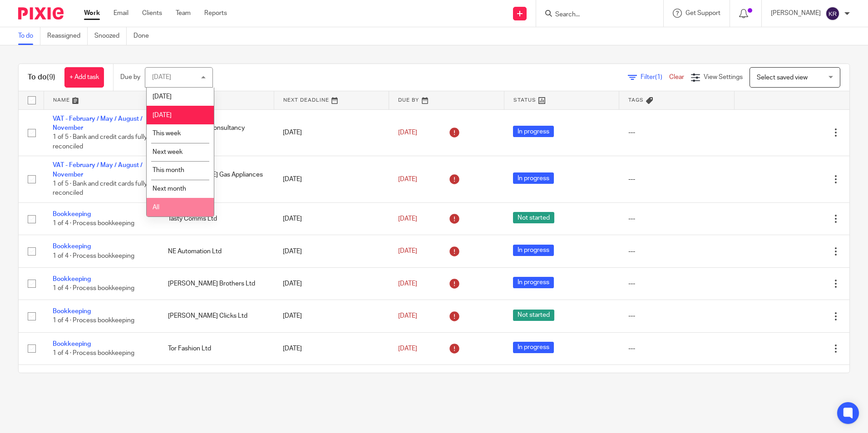 Image resolution: width=868 pixels, height=433 pixels. I want to click on td: Tor Fashion Ltd, so click(216, 348).